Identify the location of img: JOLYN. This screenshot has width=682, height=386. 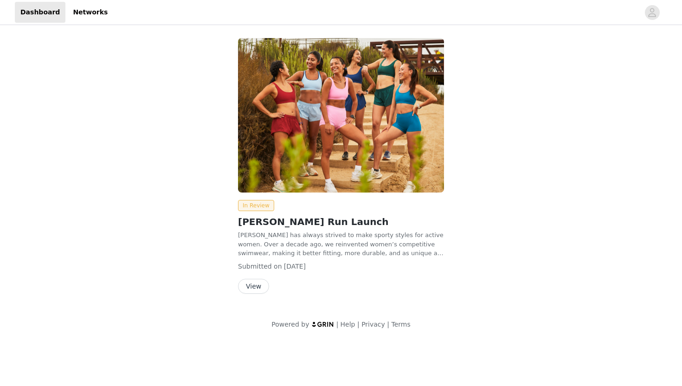
(341, 115).